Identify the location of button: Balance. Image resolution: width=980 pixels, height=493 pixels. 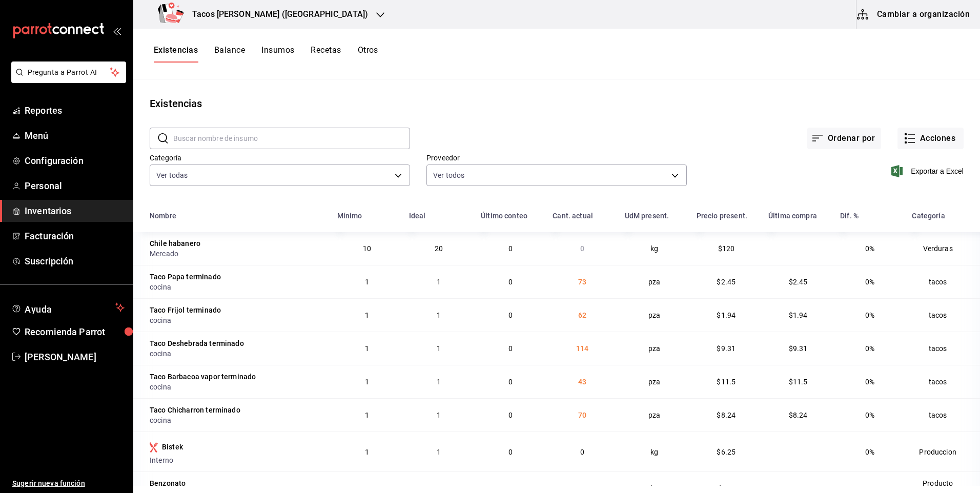
(230, 54).